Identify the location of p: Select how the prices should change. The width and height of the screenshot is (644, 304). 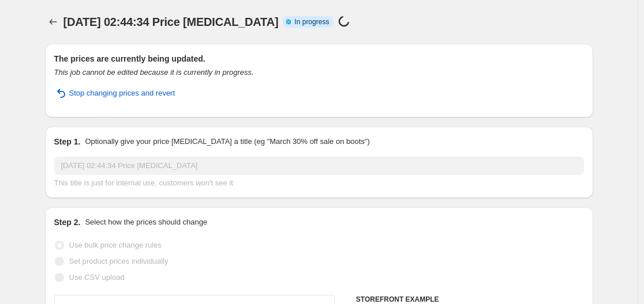
(146, 223).